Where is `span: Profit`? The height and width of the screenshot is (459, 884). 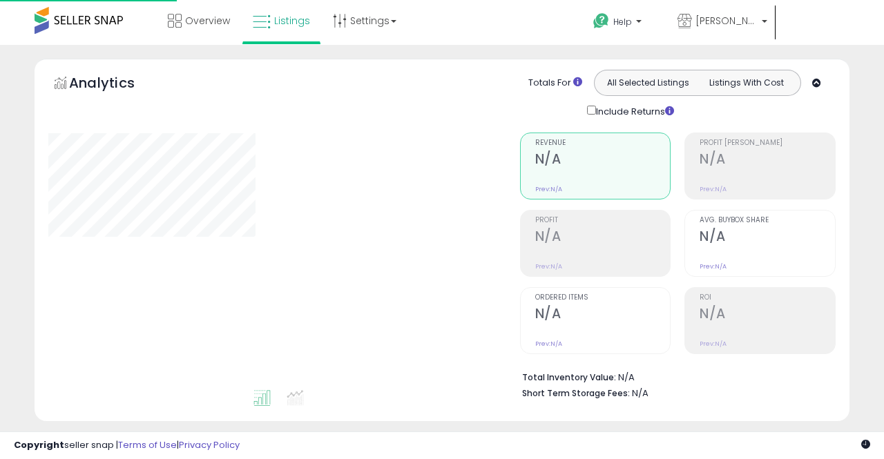
span: Profit is located at coordinates (603, 220).